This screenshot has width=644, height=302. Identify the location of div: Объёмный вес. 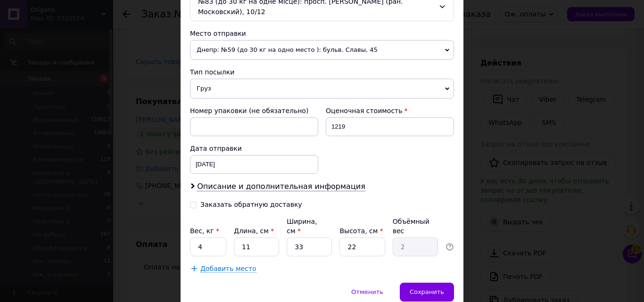
(415, 226).